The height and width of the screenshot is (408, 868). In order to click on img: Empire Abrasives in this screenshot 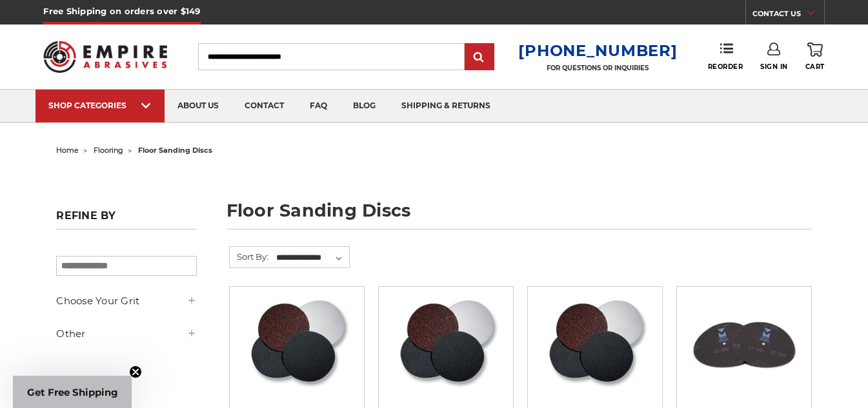, I will do `click(105, 57)`.